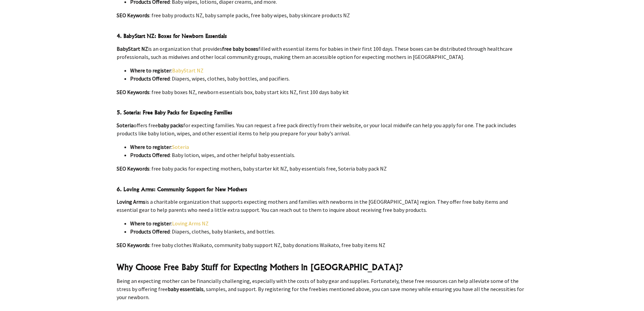  Describe the element at coordinates (322, 245) in the screenshot. I see `p: : free baby clothes Waikato, community baby support NZ, baby donations Waikato, free baby items NZ` at that location.